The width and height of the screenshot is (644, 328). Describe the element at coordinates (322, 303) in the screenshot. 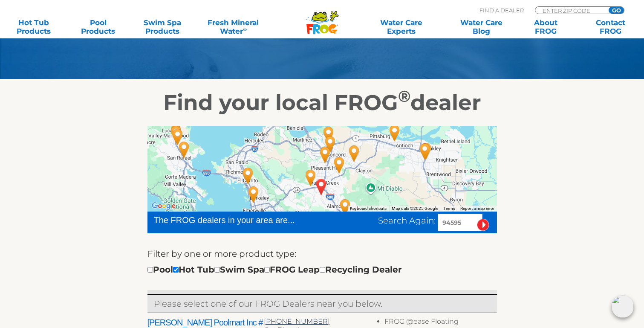

I see `p: Please select one of our FROG Dealers near you below.` at that location.